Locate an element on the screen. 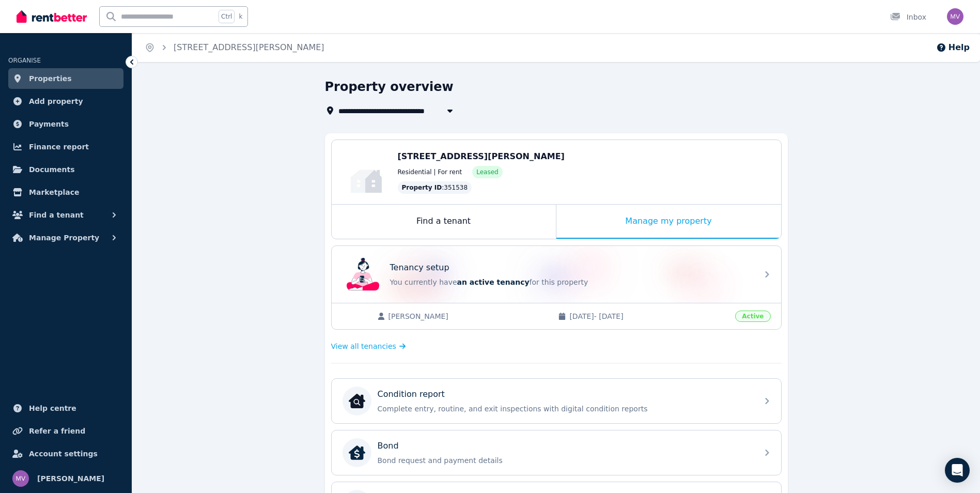 This screenshot has width=980, height=493. a: Finance report is located at coordinates (65, 147).